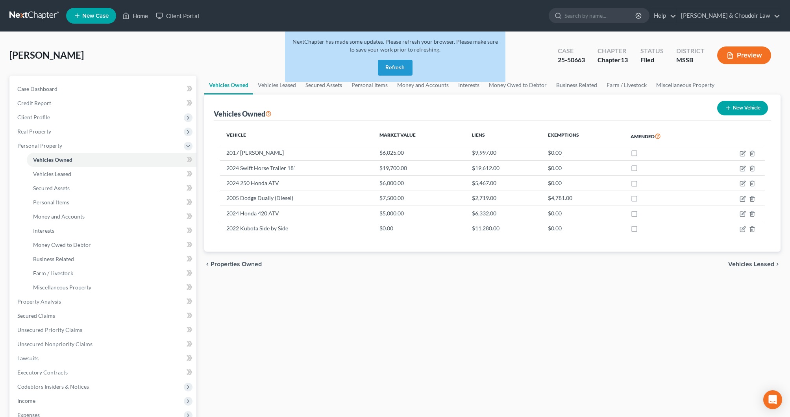 Image resolution: width=790 pixels, height=417 pixels. What do you see at coordinates (297, 183) in the screenshot?
I see `td: 2024 250 Honda ATV` at bounding box center [297, 183].